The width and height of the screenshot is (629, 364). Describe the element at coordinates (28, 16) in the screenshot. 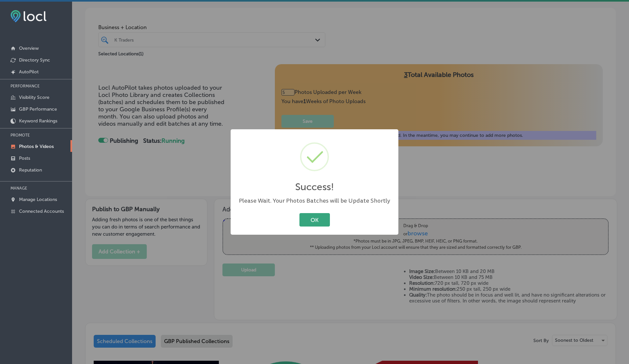

I see `img: fda3e92497d09a02dc62c9cd864e3231.png` at that location.